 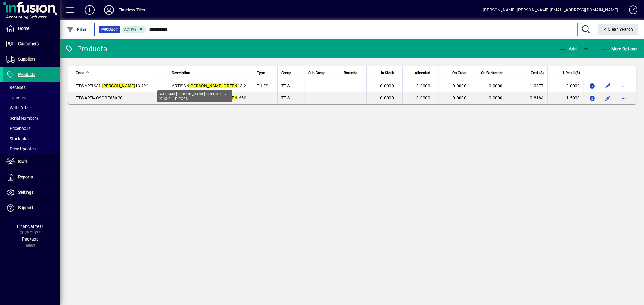 I want to click on span: Add, so click(x=567, y=49).